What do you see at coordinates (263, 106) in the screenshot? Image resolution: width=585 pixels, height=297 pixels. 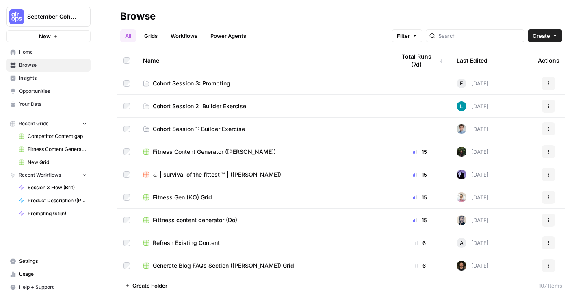 I see `a: Cohort Session 2: Builder Exercise` at bounding box center [263, 106].